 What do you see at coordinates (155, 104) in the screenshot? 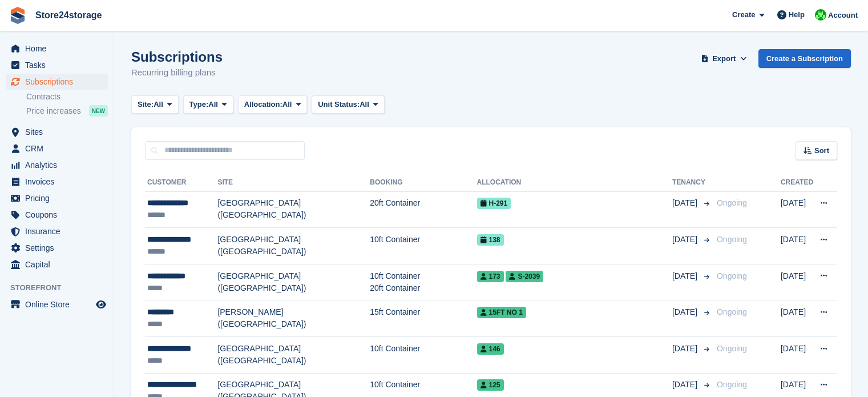
I see `button: Site: All` at bounding box center [155, 104].